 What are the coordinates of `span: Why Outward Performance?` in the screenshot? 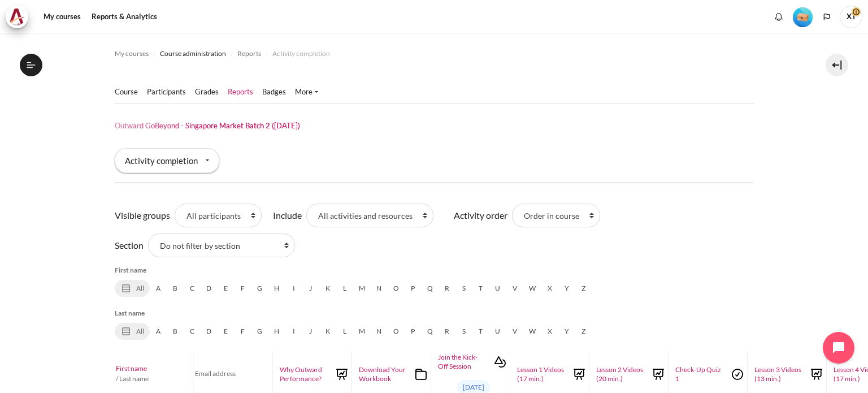 It's located at (304, 374).